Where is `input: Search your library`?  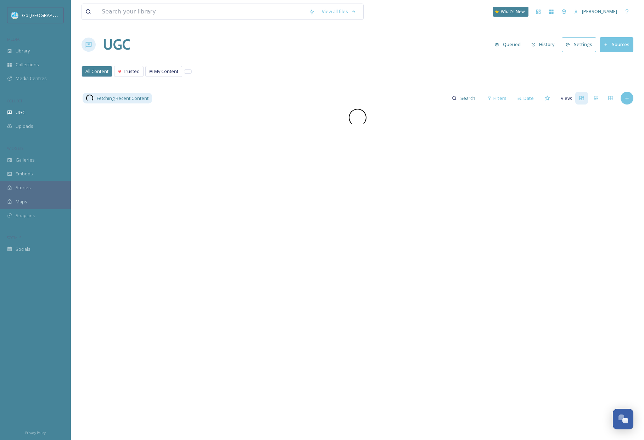 input: Search your library is located at coordinates (202, 12).